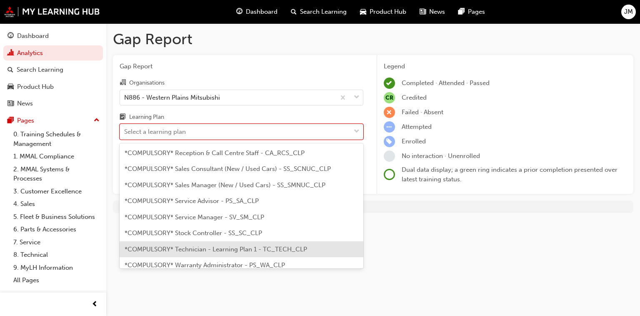 Image resolution: width=640 pixels, height=316 pixels. Describe the element at coordinates (383, 12) in the screenshot. I see `a: car-iconProduct Hub` at that location.